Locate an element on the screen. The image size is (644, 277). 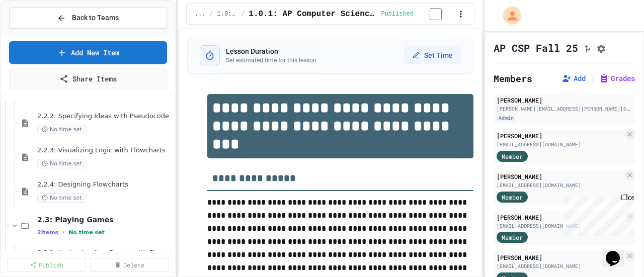
div: Chat with us now!Close is located at coordinates (37, 34).